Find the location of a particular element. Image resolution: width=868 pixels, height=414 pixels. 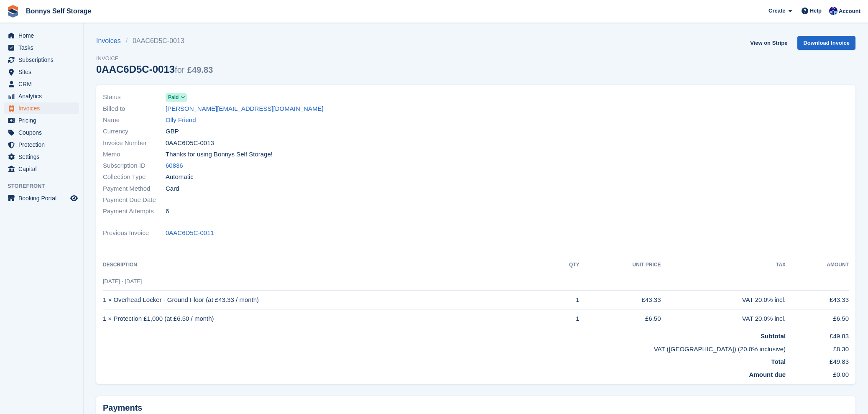

th: Tax is located at coordinates (724, 265).